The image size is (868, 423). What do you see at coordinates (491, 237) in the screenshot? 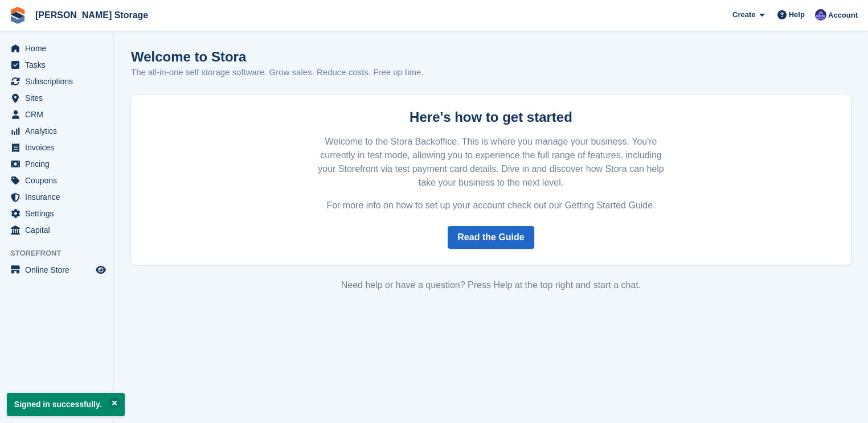
I see `a: Read the Guide` at bounding box center [491, 237].